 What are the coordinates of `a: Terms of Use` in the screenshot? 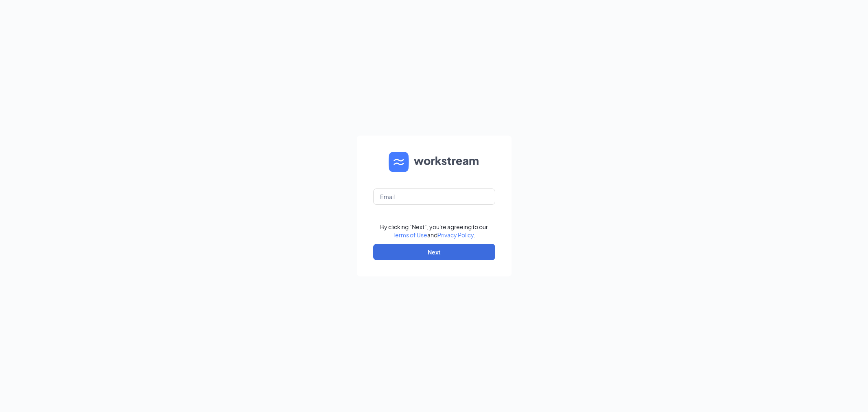 It's located at (410, 235).